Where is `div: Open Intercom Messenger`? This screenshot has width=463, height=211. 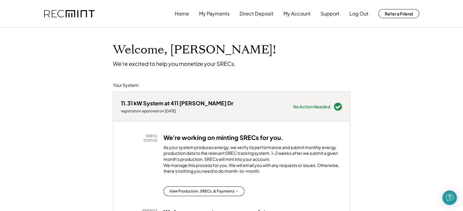
div: Open Intercom Messenger is located at coordinates (449, 198).